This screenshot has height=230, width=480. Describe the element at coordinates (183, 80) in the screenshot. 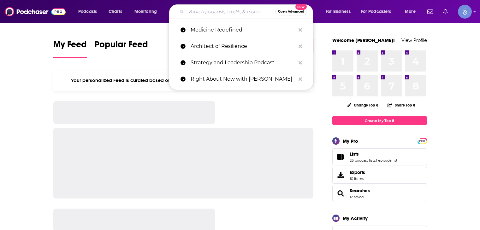

I see `div: Your personalized Feed is curated based on the Podcasts, Creators, Users, and Lists that you Follow.` at that location.